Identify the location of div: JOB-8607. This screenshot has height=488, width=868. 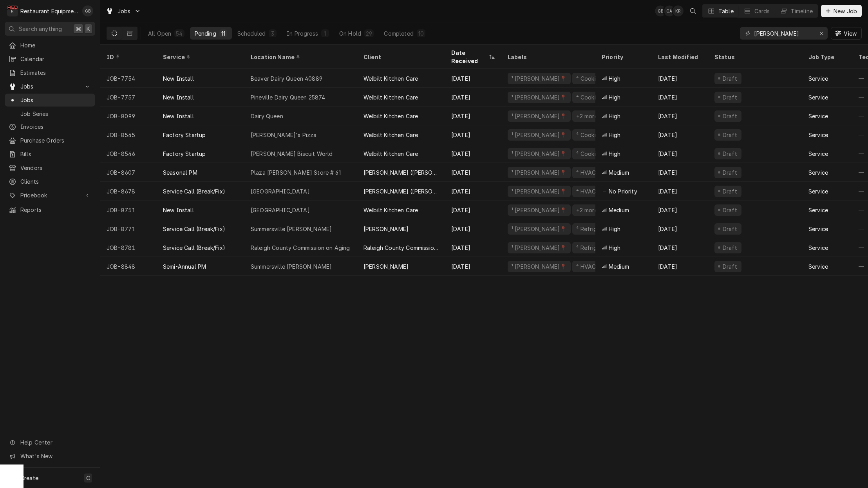
(129, 172).